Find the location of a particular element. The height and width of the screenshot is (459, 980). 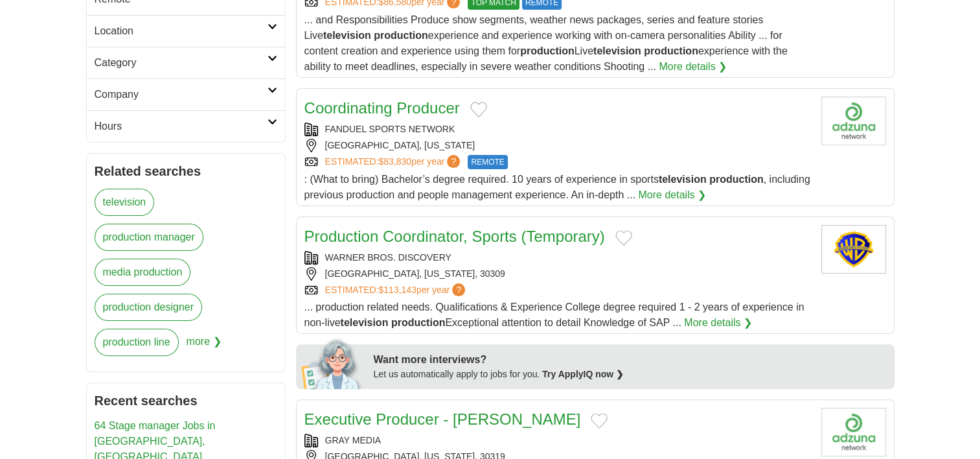

a: media production is located at coordinates (142, 272).